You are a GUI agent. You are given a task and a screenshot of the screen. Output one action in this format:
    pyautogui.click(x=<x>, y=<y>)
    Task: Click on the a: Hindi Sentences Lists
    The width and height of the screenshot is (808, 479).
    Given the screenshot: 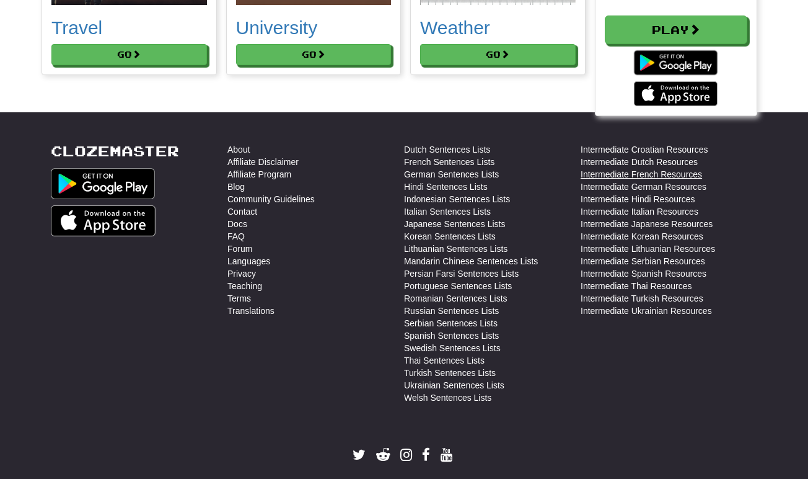 What is the action you would take?
    pyautogui.click(x=446, y=187)
    